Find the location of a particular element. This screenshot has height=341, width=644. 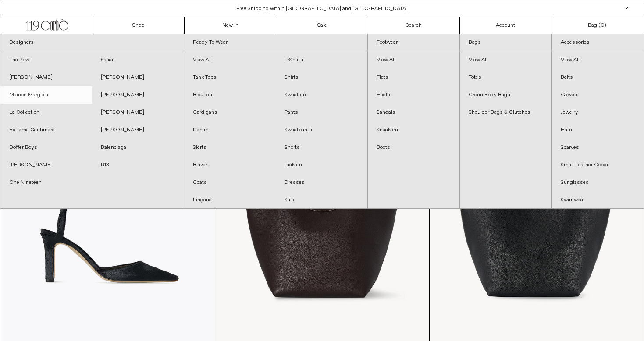

a: Jackets is located at coordinates (322, 165).